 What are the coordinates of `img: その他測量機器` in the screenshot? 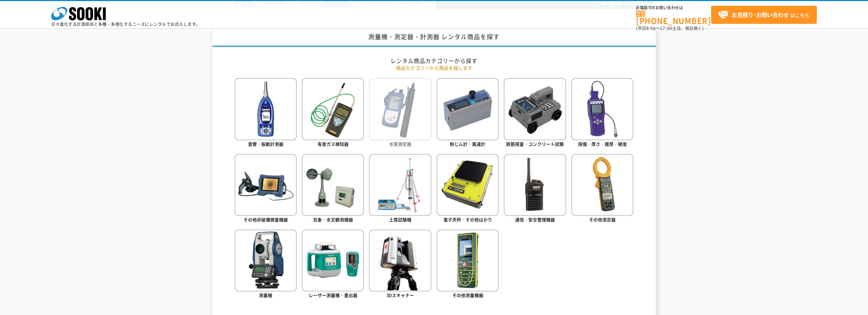 It's located at (468, 261).